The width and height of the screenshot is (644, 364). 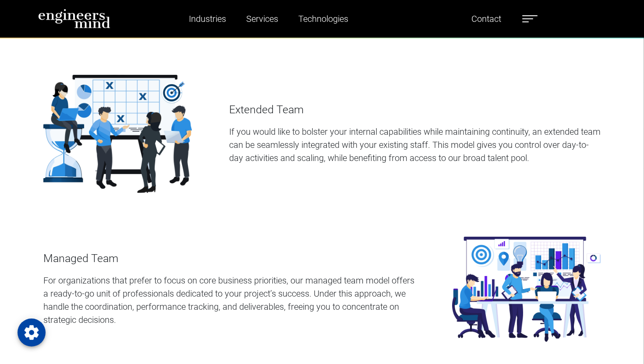 What do you see at coordinates (229, 259) in the screenshot?
I see `h4: Managed Team` at bounding box center [229, 259].